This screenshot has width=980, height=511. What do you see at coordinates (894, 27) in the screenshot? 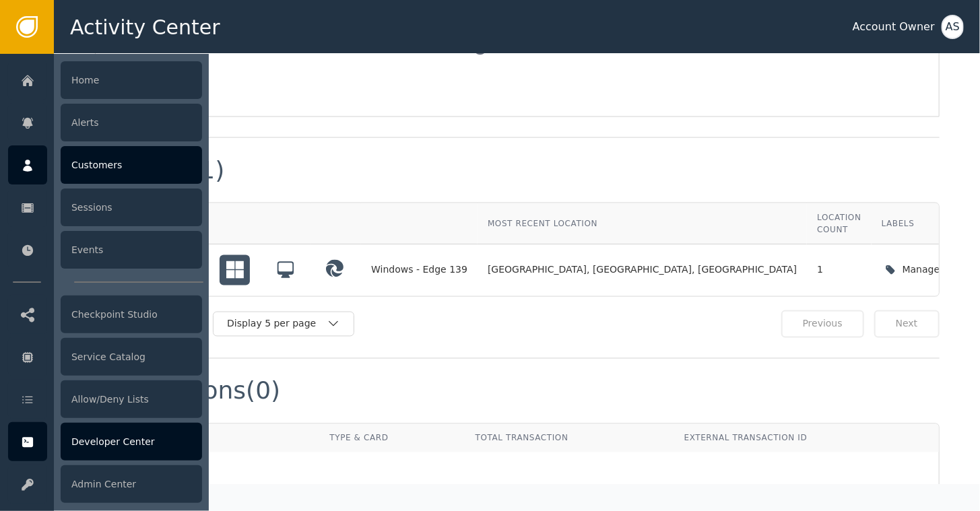
I see `div: Account Owner` at bounding box center [894, 27].